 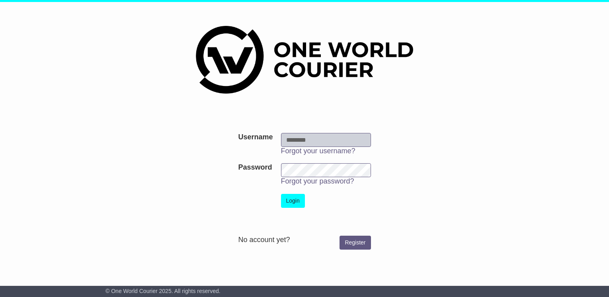 I want to click on a: Register, so click(x=355, y=242).